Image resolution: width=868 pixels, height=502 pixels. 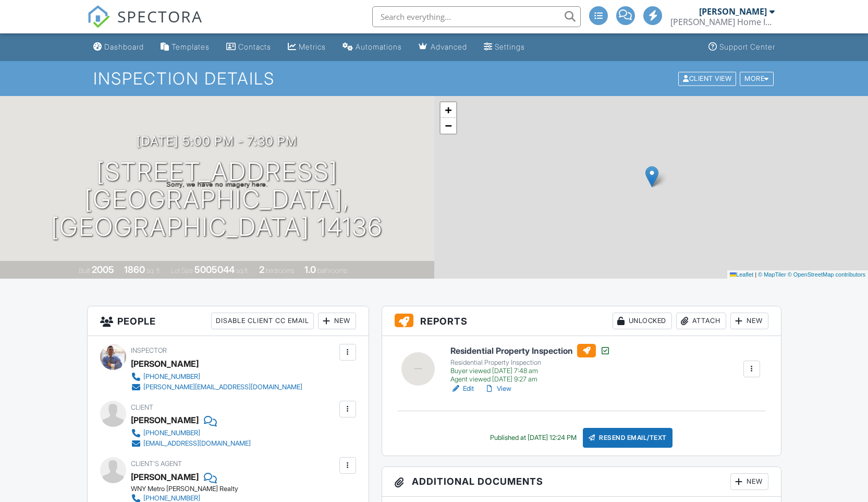 I want to click on div: 1.0, so click(x=310, y=270).